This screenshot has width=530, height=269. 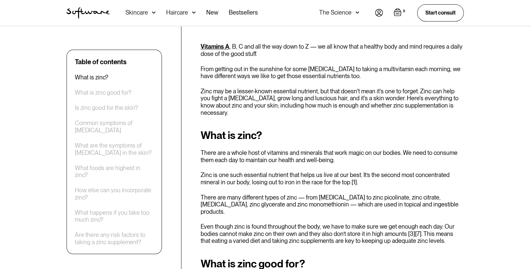 What do you see at coordinates (114, 194) in the screenshot?
I see `div: How else can you incorporate zinc?` at bounding box center [114, 194].